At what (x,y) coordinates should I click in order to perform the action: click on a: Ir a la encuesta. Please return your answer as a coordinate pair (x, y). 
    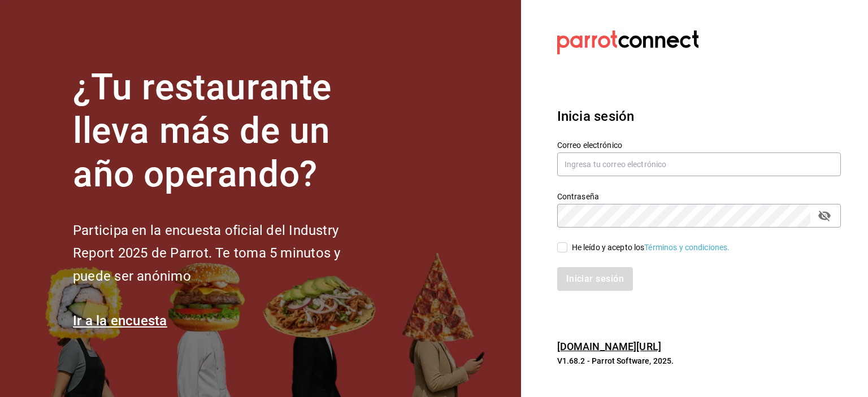
    Looking at the image, I should click on (120, 321).